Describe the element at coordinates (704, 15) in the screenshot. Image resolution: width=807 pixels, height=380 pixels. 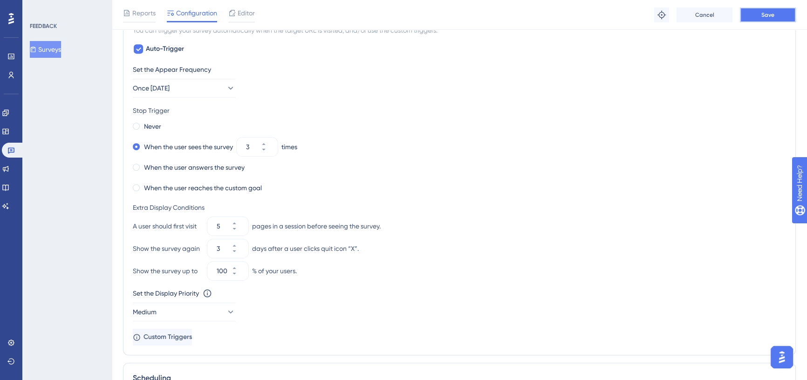
I see `button: Cancel` at that location.